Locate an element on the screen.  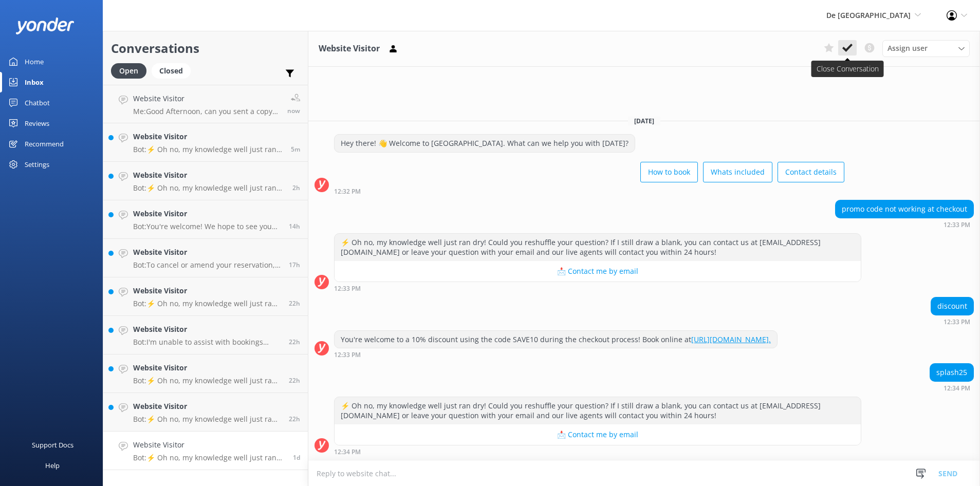
div: discount is located at coordinates (952, 306).